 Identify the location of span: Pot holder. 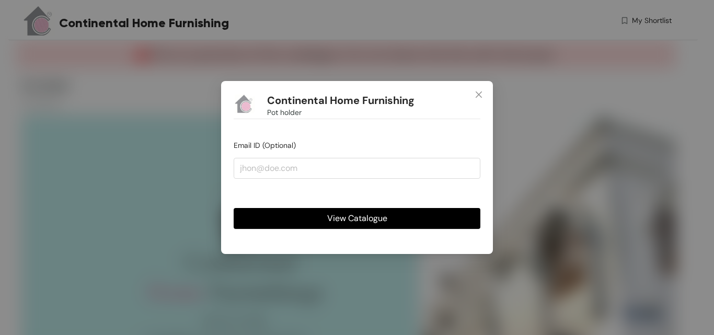
(285, 112).